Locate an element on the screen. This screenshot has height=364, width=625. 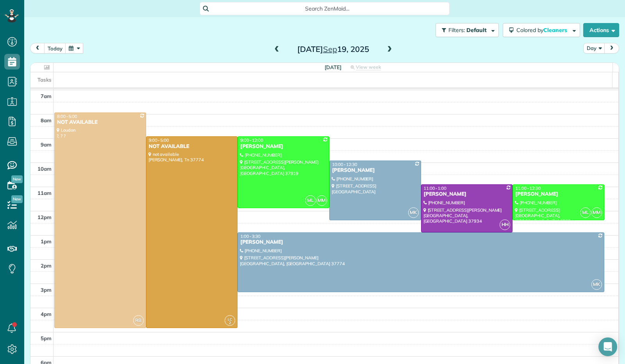
span: 8am is located at coordinates (46, 120).